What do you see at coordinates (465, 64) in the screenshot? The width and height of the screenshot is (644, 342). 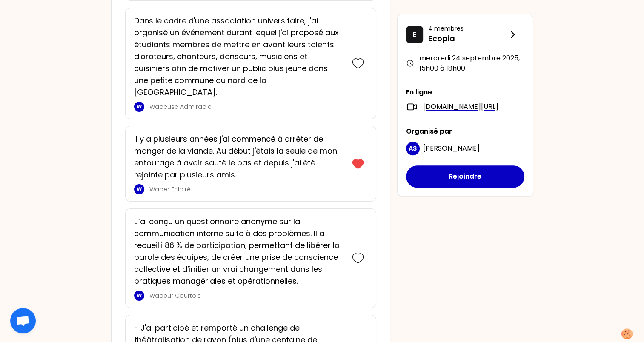 I see `div: mercredi 24 septembre 2025 , 15h00 à 18h00` at bounding box center [465, 64].